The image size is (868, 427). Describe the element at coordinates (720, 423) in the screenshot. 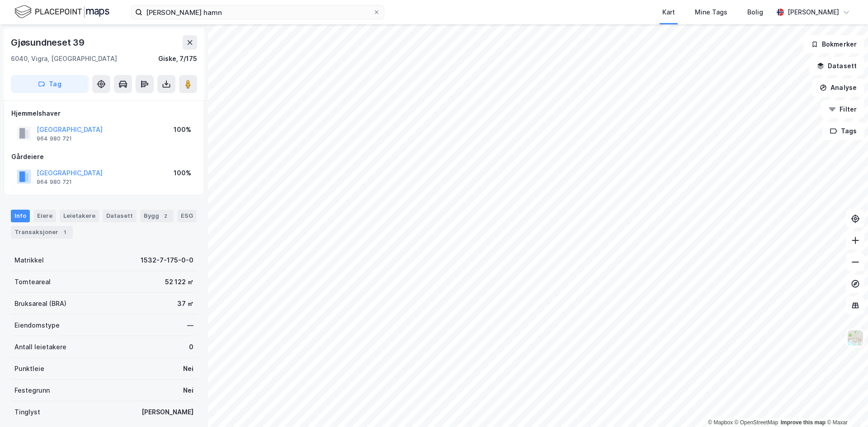

I see `a: Mapbox` at that location.